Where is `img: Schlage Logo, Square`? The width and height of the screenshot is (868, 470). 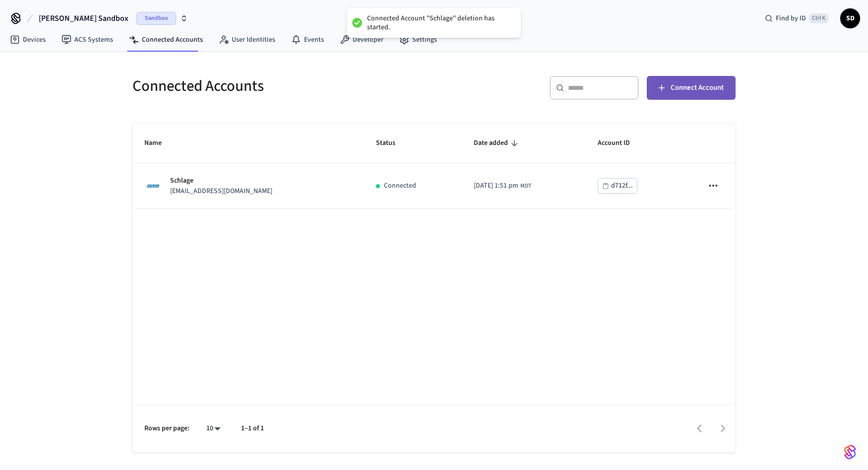
img: Schlage Logo, Square is located at coordinates (153, 186).